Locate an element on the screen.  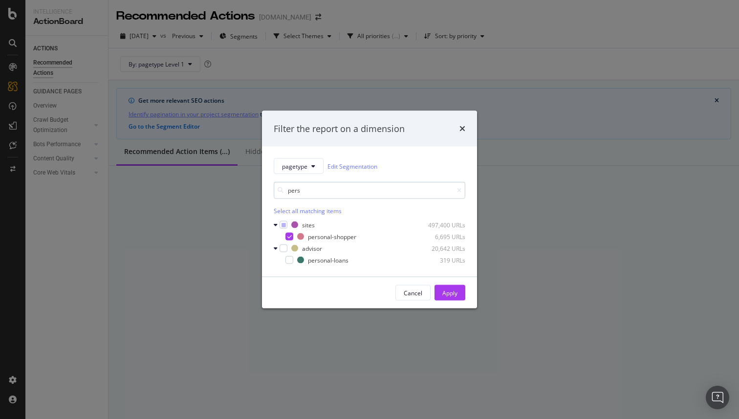
div: 319 URLs is located at coordinates (441, 259).